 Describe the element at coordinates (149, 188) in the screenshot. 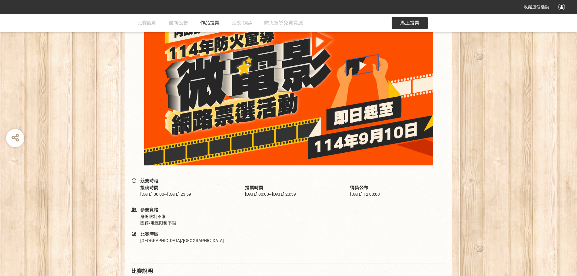

I see `span: 投稿時間` at that location.